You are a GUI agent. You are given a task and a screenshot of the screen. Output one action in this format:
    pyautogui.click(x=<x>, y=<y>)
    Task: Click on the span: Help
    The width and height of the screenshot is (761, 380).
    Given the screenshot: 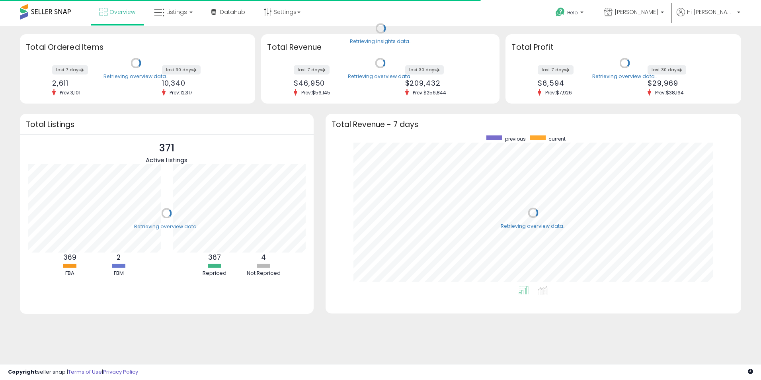 What is the action you would take?
    pyautogui.click(x=573, y=12)
    